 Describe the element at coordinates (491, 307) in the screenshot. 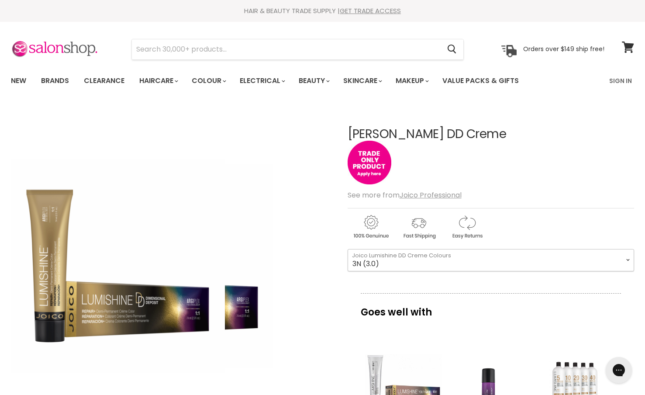

I see `p: Goes well with` at that location.